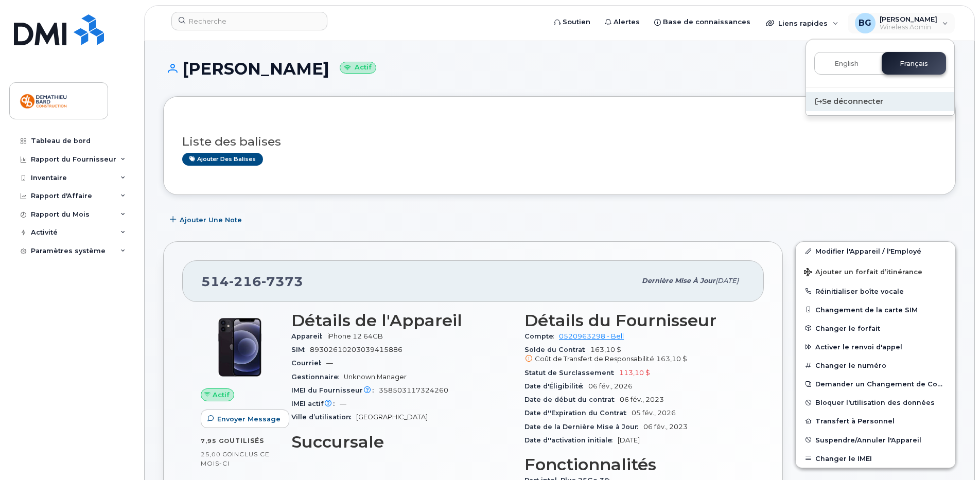 This screenshot has height=480, width=980. Describe the element at coordinates (207, 220) in the screenshot. I see `button: Ajouter une Note` at that location.